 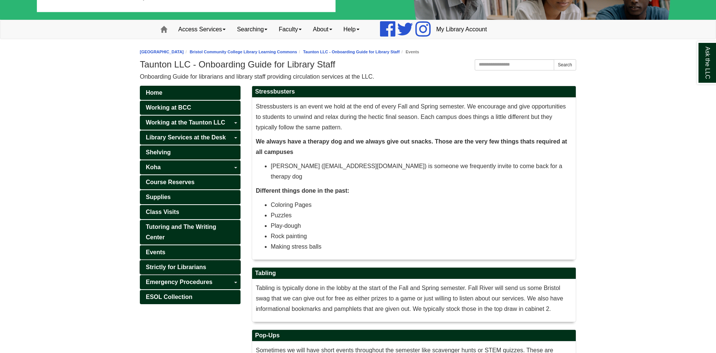 I want to click on a: Bristol Community College Library Learning Commons, so click(x=243, y=52).